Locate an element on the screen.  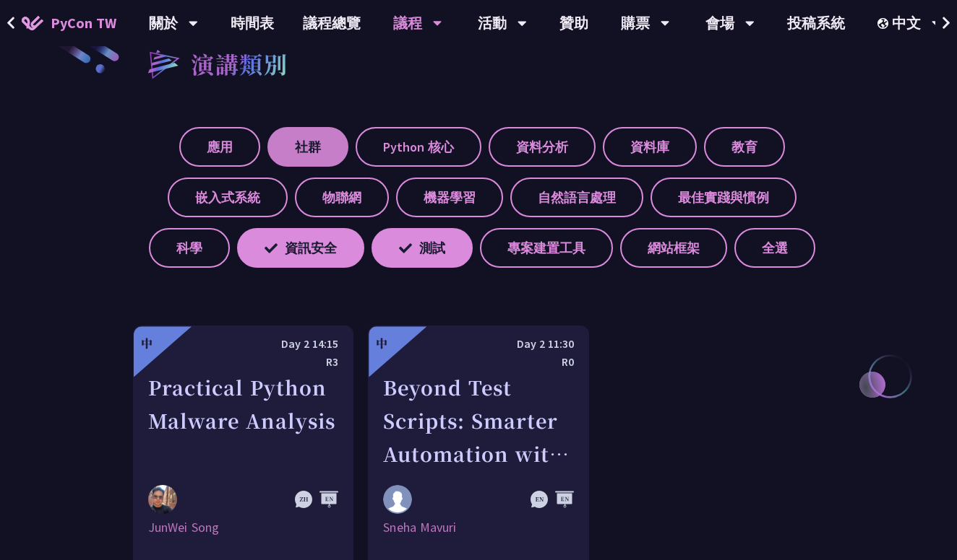
label: 測試 is located at coordinates (422, 248).